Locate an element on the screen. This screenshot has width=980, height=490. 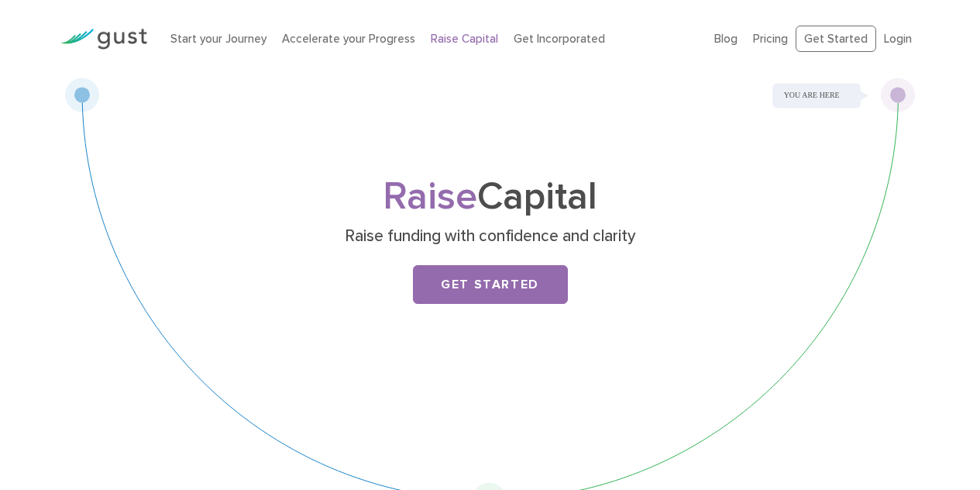
span: Raise is located at coordinates (430, 196).